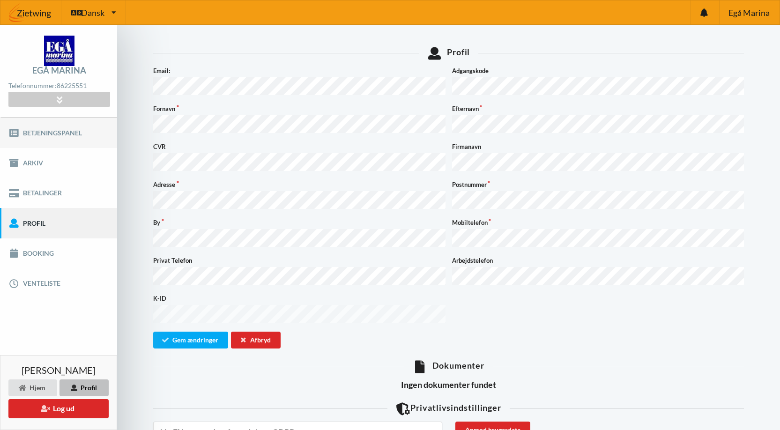  Describe the element at coordinates (299, 223) in the screenshot. I see `label: By` at that location.